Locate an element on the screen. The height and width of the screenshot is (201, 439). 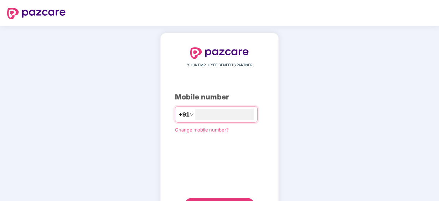
span: Change mobile number? is located at coordinates (202, 130).